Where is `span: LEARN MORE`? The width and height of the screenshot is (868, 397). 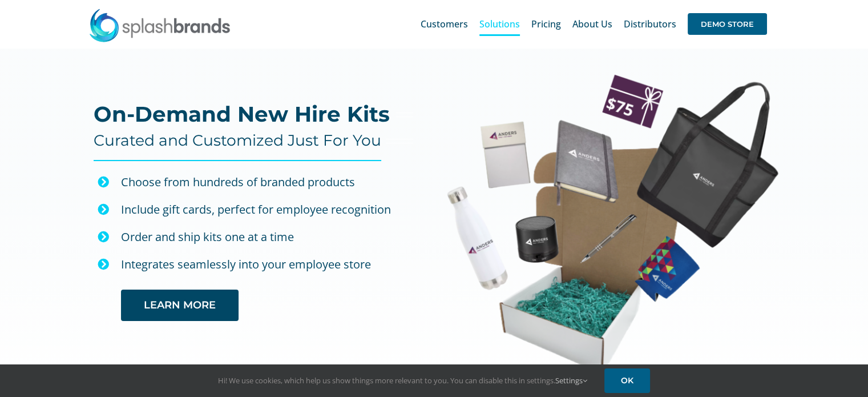
span: LEARN MORE is located at coordinates (180, 305).